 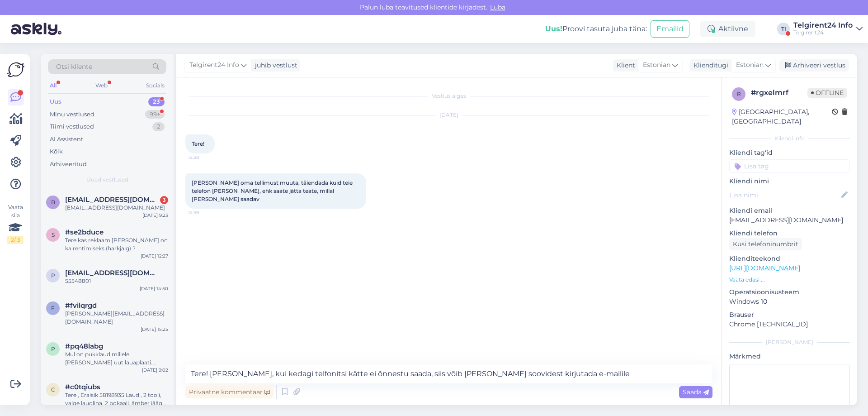 I want to click on p: Operatsioonisüsteem, so click(x=789, y=292).